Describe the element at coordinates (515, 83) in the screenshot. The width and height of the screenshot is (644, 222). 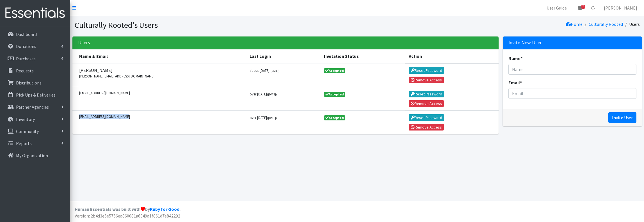
I see `label: Email` at that location.